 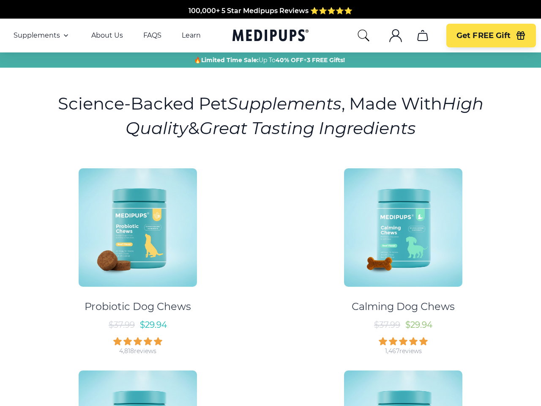 I want to click on i: Supplements, so click(x=285, y=103).